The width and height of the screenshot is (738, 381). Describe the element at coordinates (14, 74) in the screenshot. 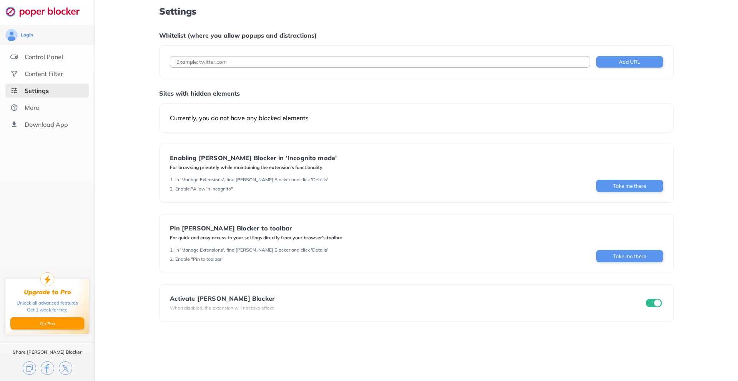

I see `img: social.svg` at that location.